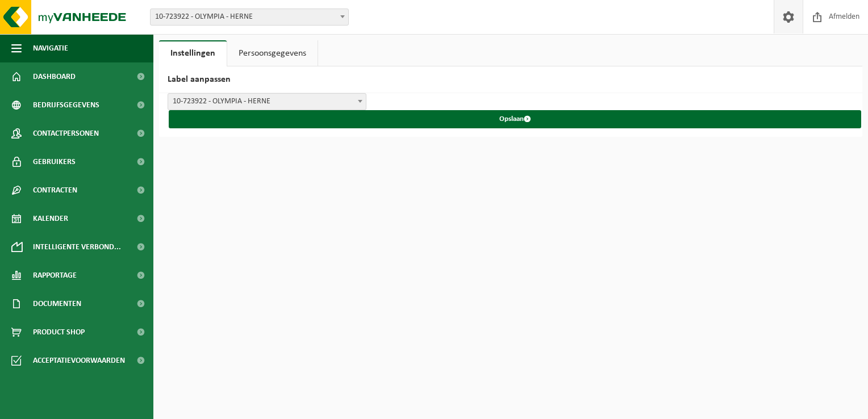 Image resolution: width=868 pixels, height=419 pixels. Describe the element at coordinates (192, 54) in the screenshot. I see `a: Instellingen` at that location.